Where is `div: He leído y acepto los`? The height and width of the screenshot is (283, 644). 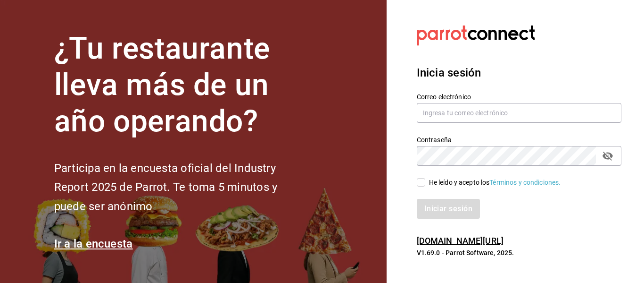
div: He leído y acepto los is located at coordinates (495, 182).